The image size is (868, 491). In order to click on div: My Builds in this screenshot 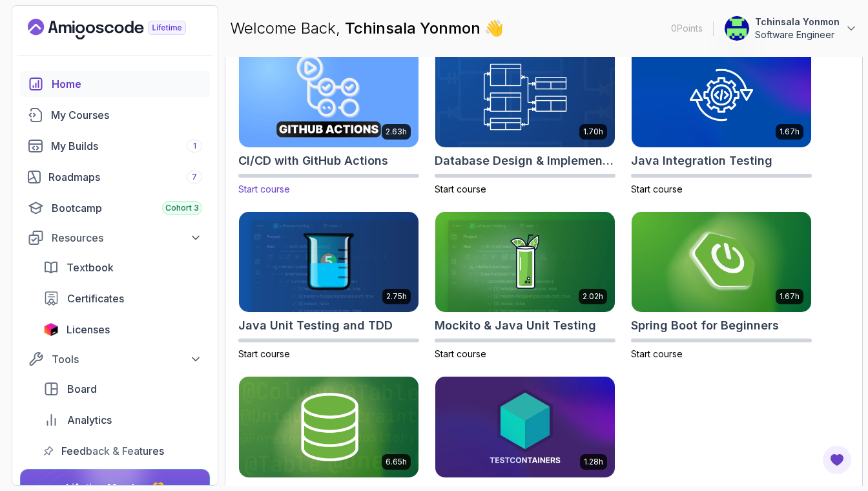, I will do `click(127, 146)`.